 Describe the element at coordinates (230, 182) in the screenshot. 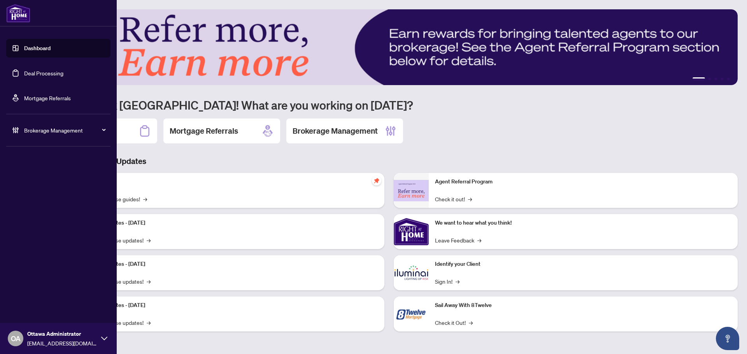

I see `p: Self-Help` at that location.